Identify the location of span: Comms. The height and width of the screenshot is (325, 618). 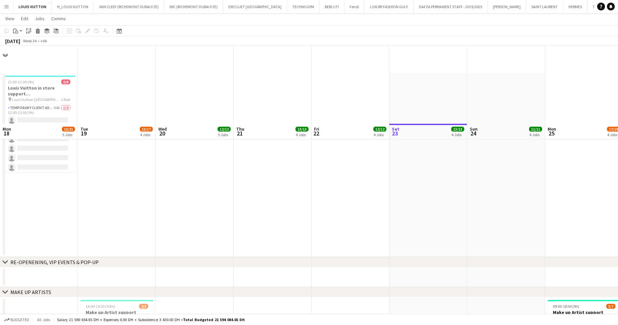
(58, 19).